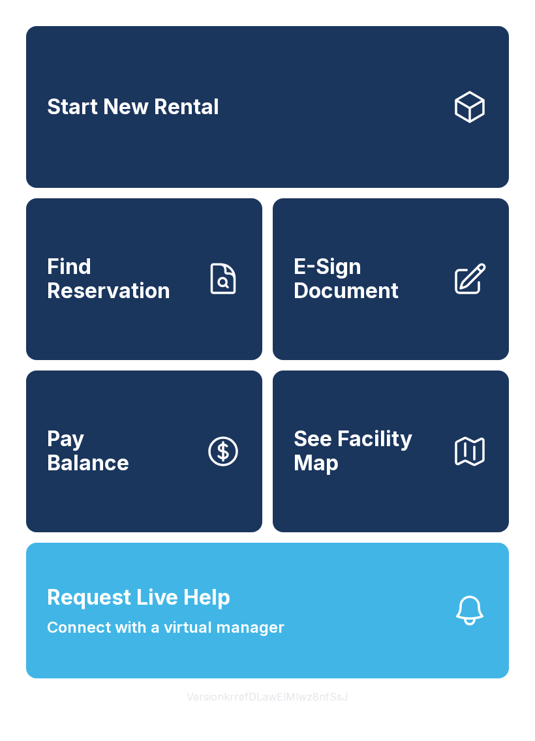  What do you see at coordinates (144, 279) in the screenshot?
I see `a: Find Reservation` at bounding box center [144, 279].